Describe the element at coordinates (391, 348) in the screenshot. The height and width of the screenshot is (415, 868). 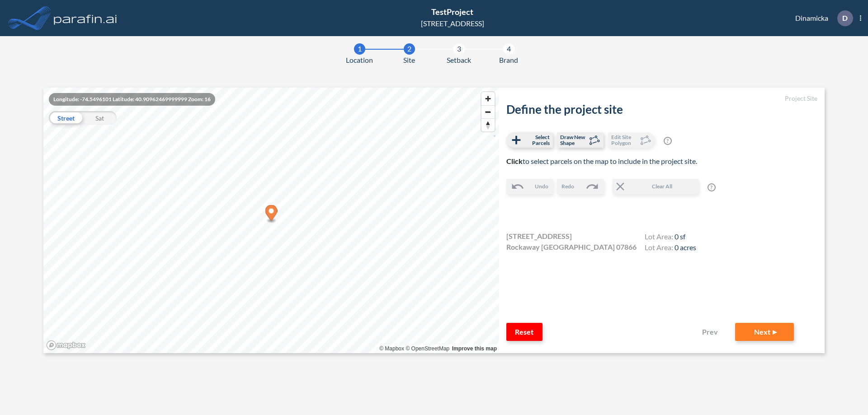
I see `a: Mapbox` at that location.